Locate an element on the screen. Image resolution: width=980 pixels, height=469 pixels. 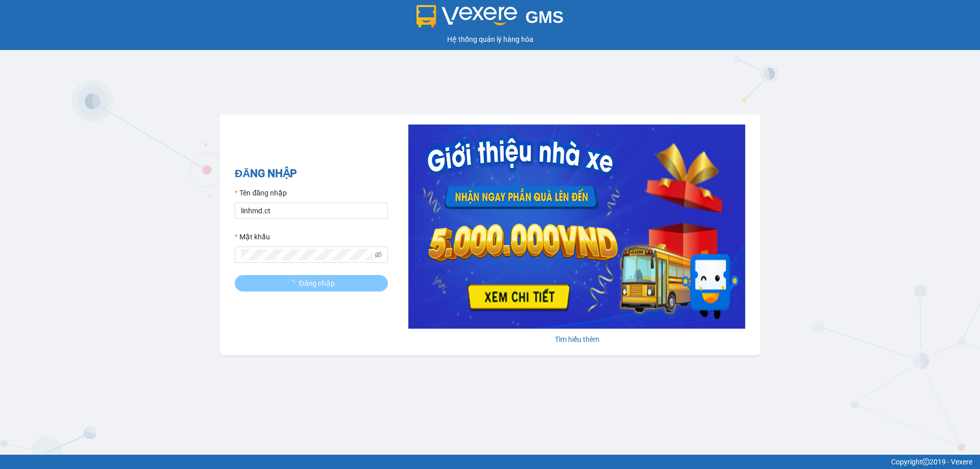
input: Mật khẩu is located at coordinates (307, 254).